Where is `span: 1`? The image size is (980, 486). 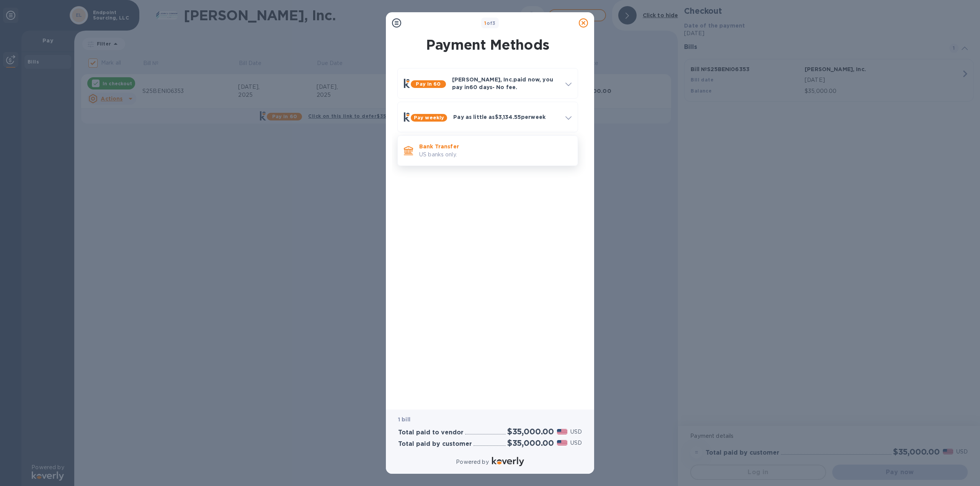
span: 1 is located at coordinates (485, 23).